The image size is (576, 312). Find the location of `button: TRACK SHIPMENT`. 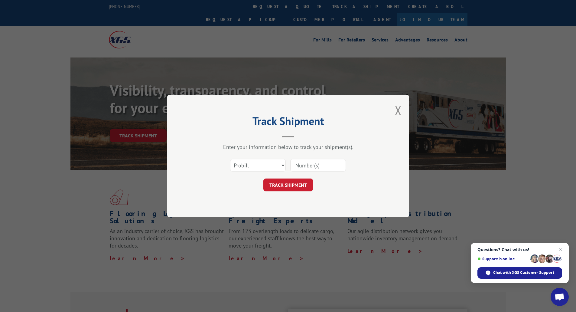

button: TRACK SHIPMENT is located at coordinates (288, 185).